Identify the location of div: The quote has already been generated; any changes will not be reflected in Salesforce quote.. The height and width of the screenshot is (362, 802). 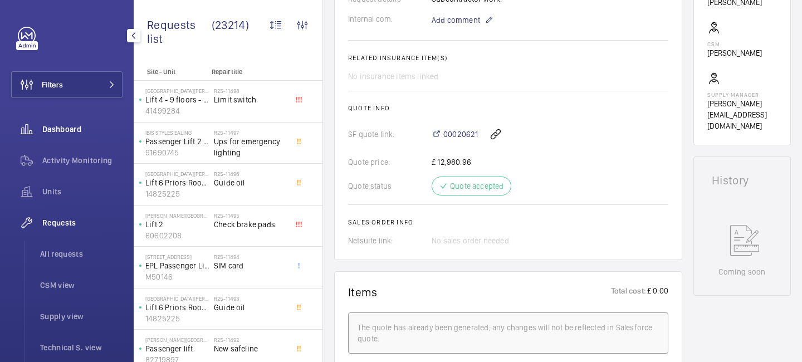
(508, 333).